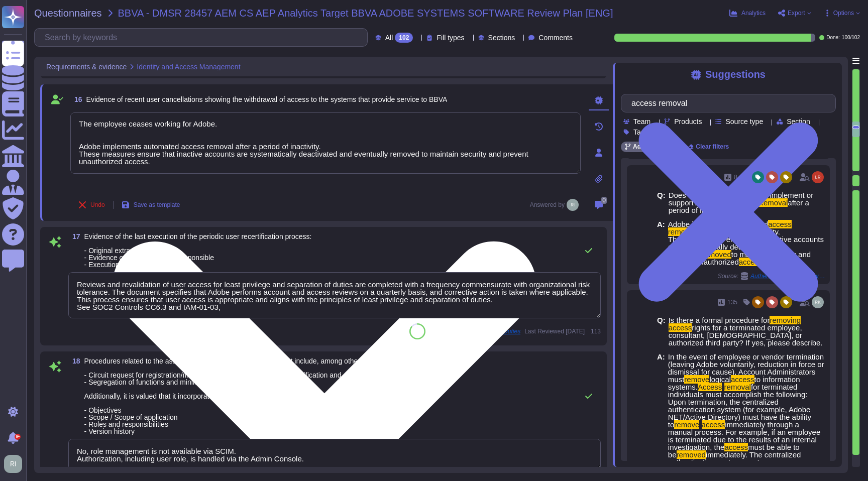  I want to click on span: Evidence of recent user cancellations showing the withdrawal of access to the systems that provid..., so click(267, 99).